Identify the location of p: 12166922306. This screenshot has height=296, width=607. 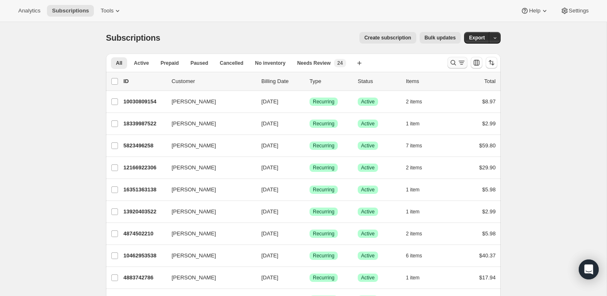
(144, 168).